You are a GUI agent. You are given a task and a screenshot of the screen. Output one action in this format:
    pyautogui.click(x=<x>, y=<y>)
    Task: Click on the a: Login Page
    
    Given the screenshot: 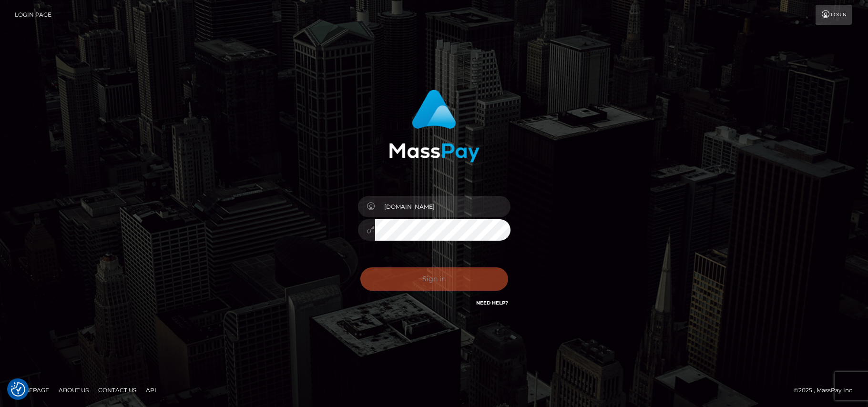 What is the action you would take?
    pyautogui.click(x=32, y=15)
    